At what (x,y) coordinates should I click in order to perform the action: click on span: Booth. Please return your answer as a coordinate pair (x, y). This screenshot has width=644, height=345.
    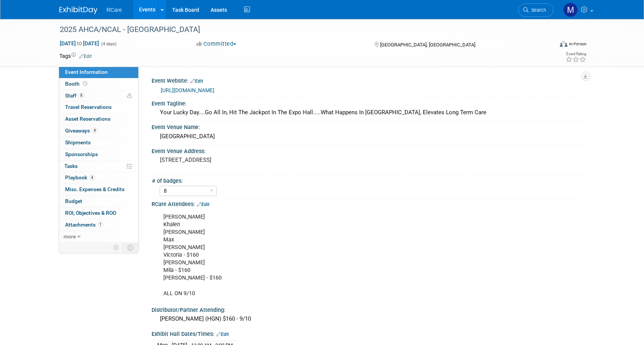
    Looking at the image, I should click on (77, 84).